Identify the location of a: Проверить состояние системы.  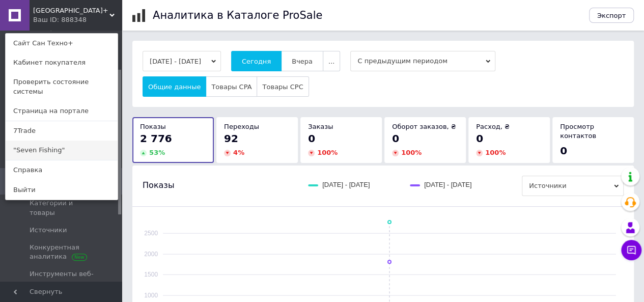
(62, 87).